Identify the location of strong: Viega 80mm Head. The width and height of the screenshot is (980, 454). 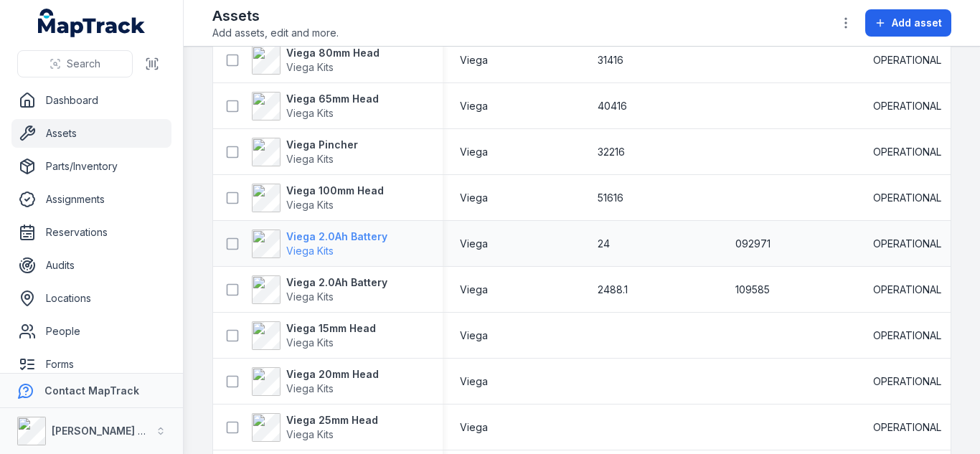
(332, 53).